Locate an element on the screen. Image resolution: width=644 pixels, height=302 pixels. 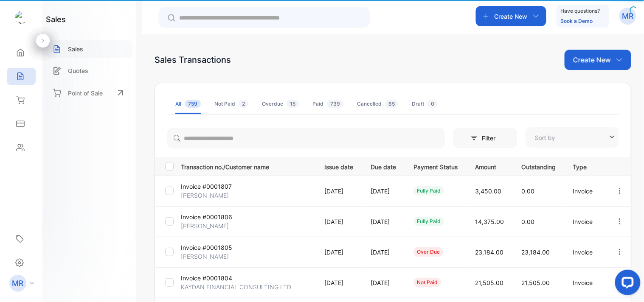
span: 739 is located at coordinates (335, 103).